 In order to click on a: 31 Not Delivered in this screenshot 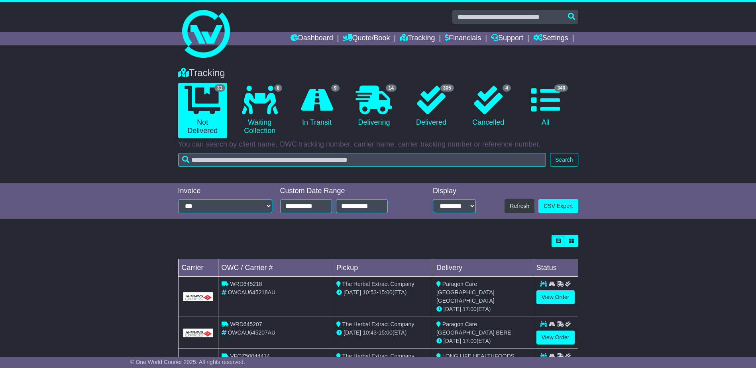, I will do `click(202, 110)`.